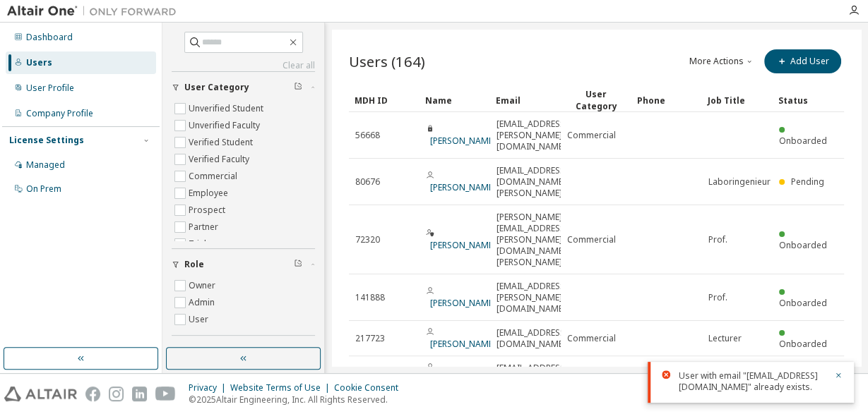  Describe the element at coordinates (225, 125) in the screenshot. I see `label: Unverified Faculty` at that location.